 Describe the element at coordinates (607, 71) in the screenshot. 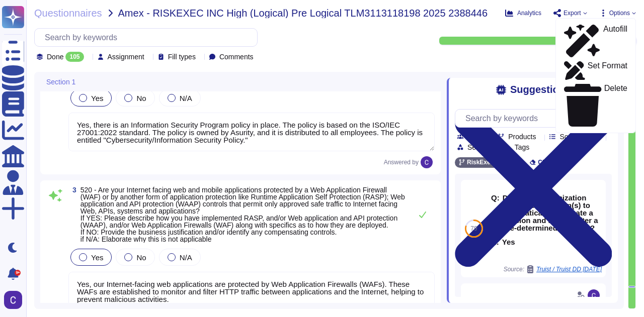

I see `p: Set Format` at that location.